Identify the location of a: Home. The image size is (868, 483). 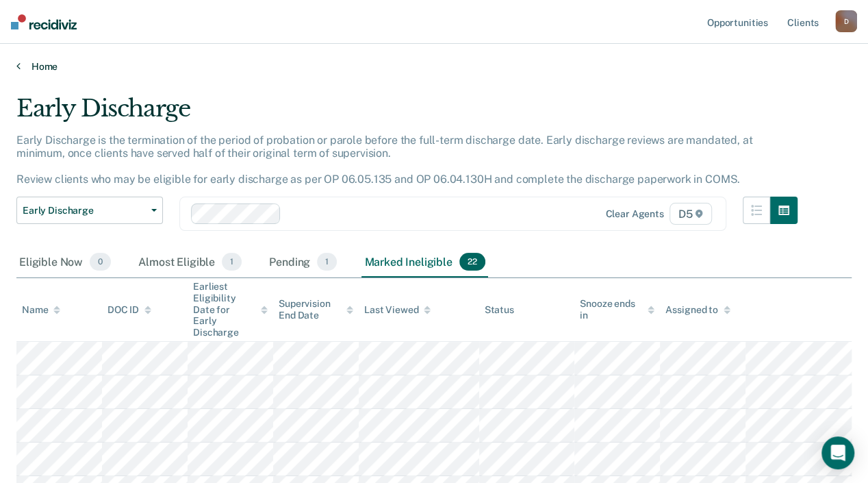
(434, 66).